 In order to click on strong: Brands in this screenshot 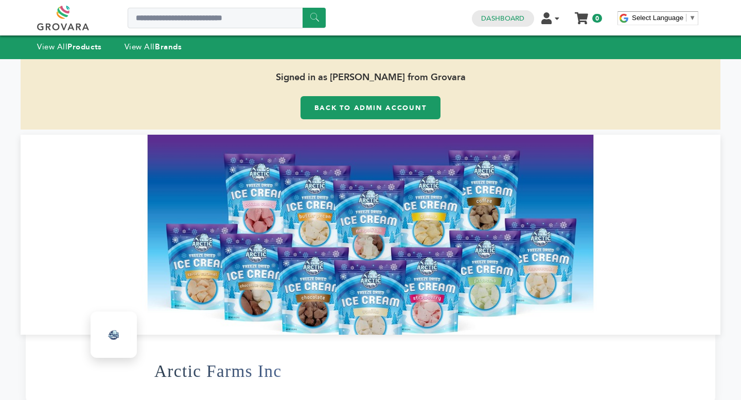, I will do `click(168, 47)`.